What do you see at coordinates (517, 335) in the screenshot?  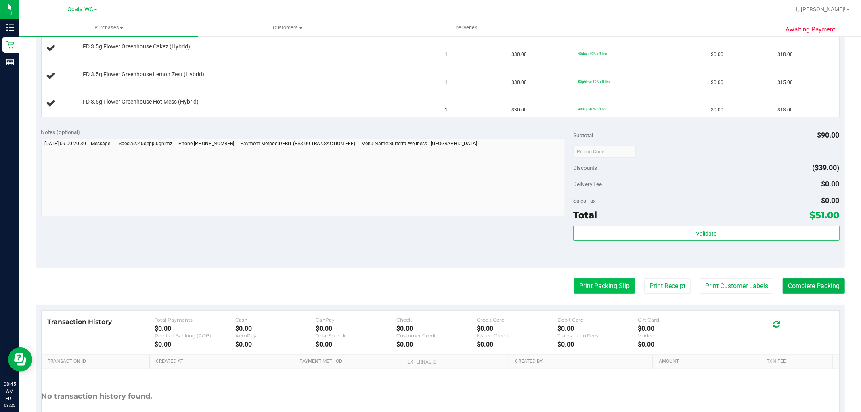 I see `div: Issued Credit` at bounding box center [517, 335].